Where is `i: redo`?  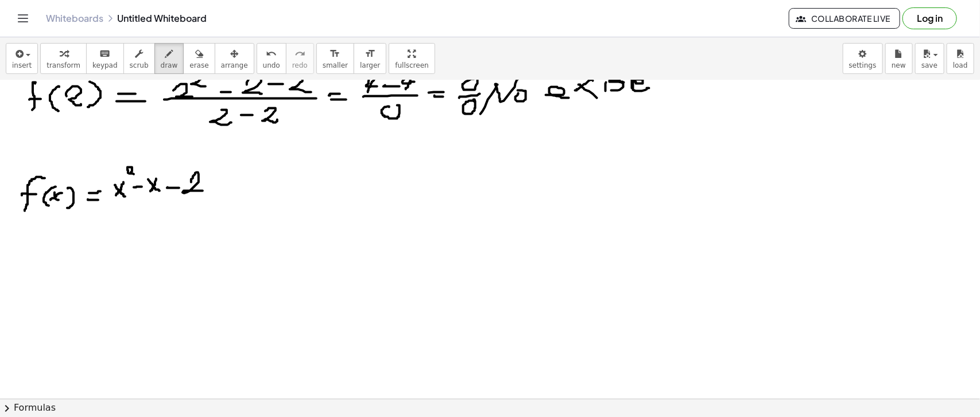
i: redo is located at coordinates (300, 54).